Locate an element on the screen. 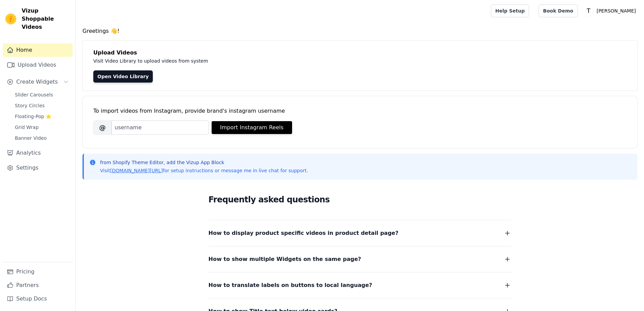 This screenshot has width=644, height=311. a: Book Demo is located at coordinates (558, 11).